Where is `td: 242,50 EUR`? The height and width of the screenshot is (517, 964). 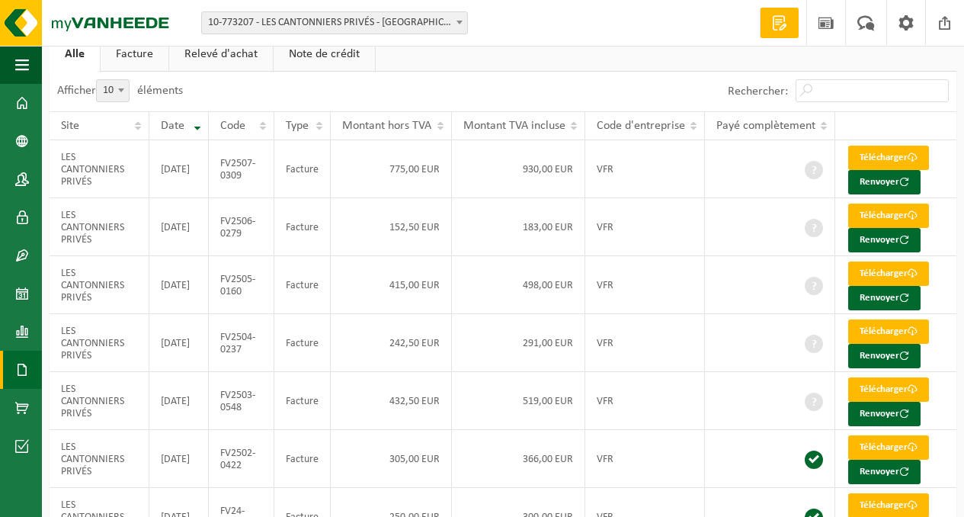 td: 242,50 EUR is located at coordinates (391, 343).